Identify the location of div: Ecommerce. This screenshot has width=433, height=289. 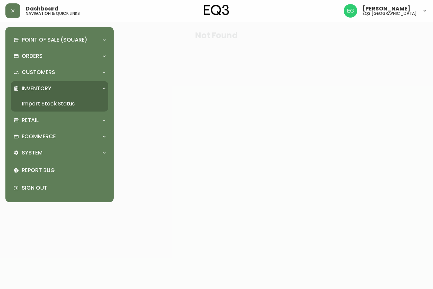
(59, 137).